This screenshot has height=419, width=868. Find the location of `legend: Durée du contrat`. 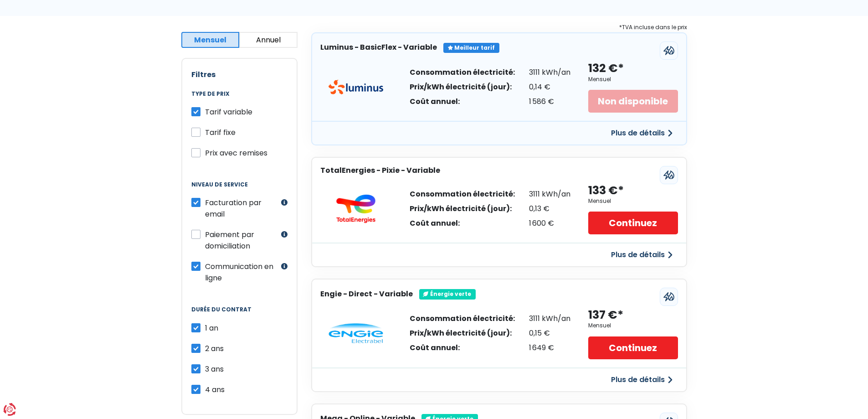

legend: Durée du contrat is located at coordinates (239, 314).